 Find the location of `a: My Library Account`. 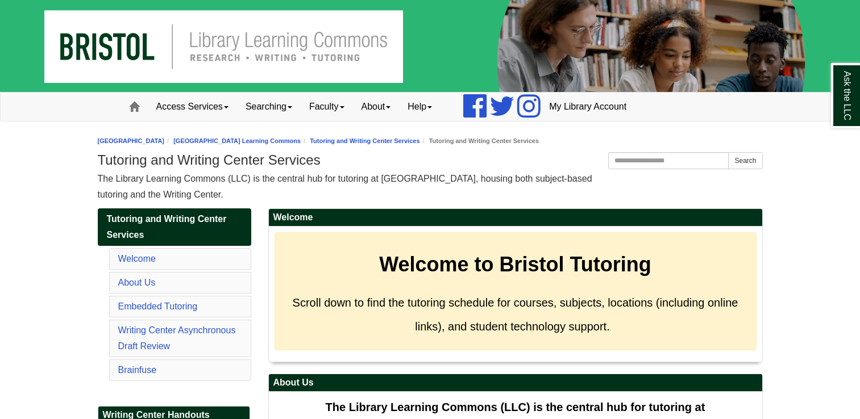

a: My Library Account is located at coordinates (588, 107).